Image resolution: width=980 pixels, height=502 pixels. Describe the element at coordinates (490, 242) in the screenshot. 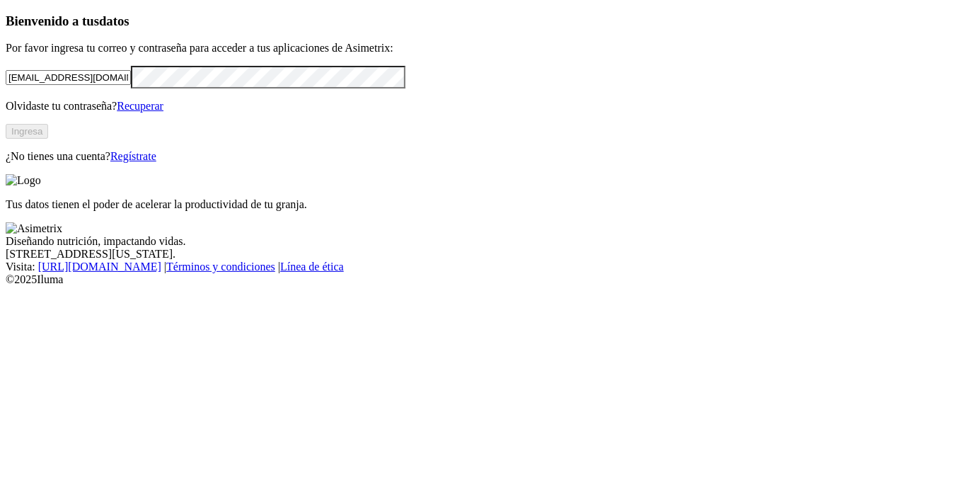

I see `div: Diseñando nutrición, impactando vidas.` at that location.